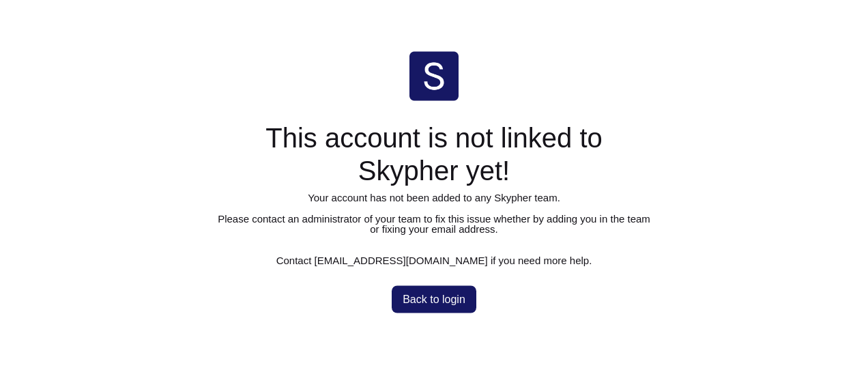 The image size is (868, 385). Describe the element at coordinates (434, 197) in the screenshot. I see `p: Your account has not been added to any Skypher team.` at that location.